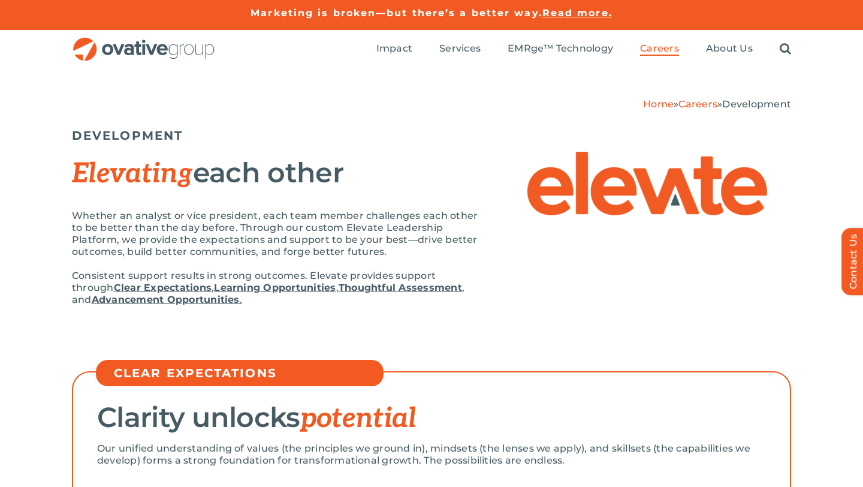 Image resolution: width=863 pixels, height=487 pixels. What do you see at coordinates (396, 13) in the screenshot?
I see `a: Marketing is broken—but there’s a better way.` at bounding box center [396, 13].